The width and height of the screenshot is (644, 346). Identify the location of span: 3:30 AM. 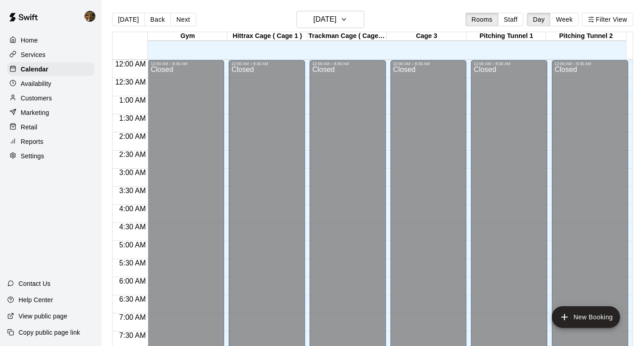
(132, 190).